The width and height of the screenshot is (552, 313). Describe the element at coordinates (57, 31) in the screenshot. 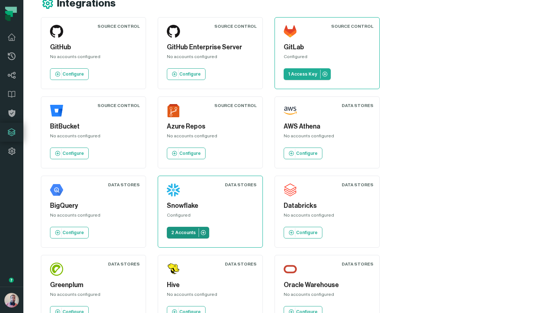

I see `img: GitHub` at that location.